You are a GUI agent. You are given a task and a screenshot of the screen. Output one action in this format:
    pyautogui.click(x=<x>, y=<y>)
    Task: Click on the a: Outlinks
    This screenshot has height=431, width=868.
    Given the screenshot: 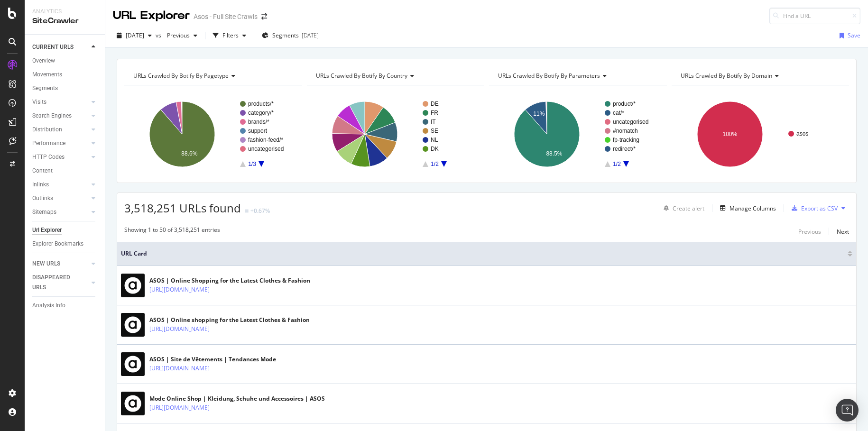 What is the action you would take?
    pyautogui.click(x=60, y=198)
    